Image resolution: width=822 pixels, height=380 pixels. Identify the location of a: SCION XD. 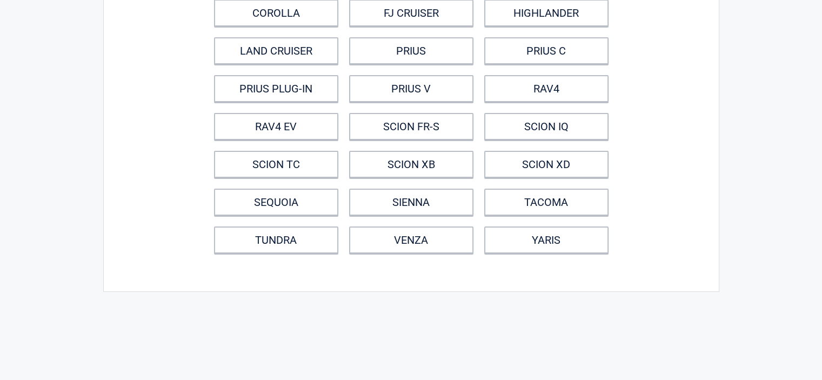
(547, 164).